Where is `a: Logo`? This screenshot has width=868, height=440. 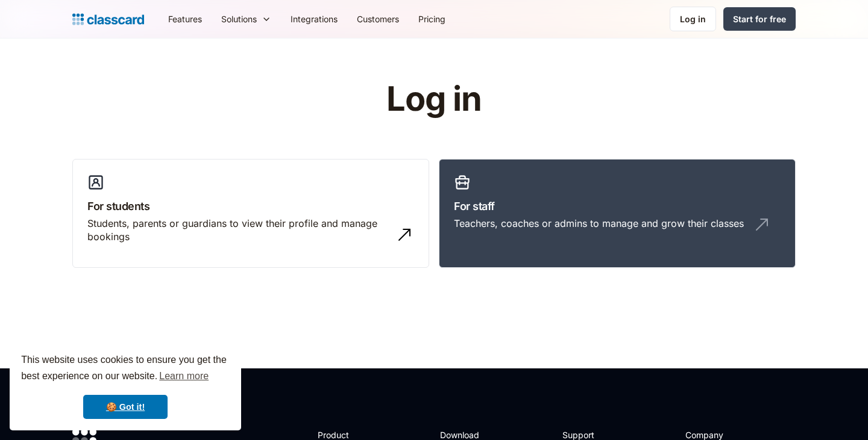
a: Logo is located at coordinates (108, 19).